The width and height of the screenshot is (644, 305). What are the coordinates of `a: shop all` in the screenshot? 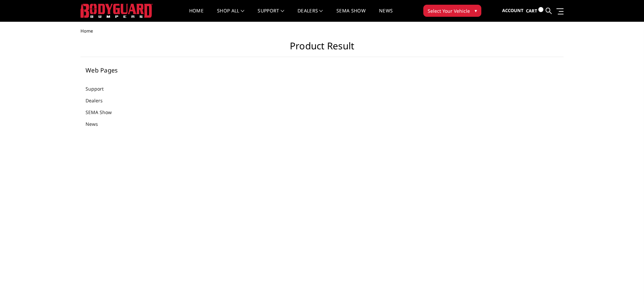 It's located at (231, 15).